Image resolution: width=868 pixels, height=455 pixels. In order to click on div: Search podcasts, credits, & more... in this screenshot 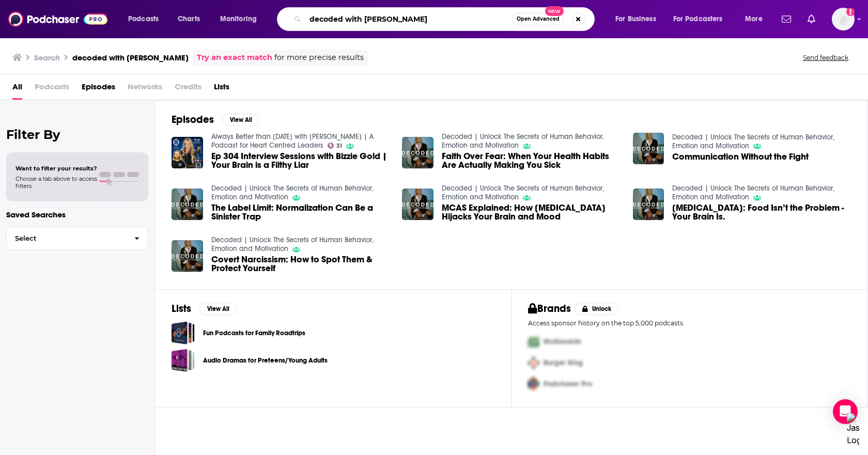, I will do `click(445, 19)`.